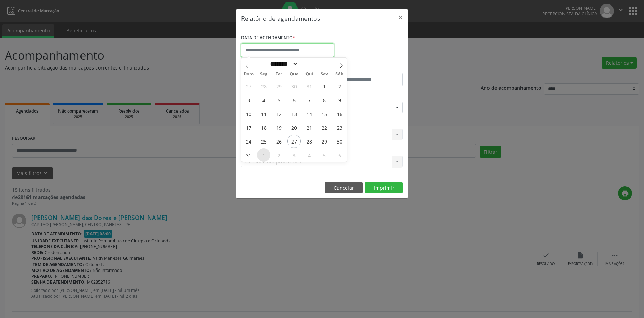  What do you see at coordinates (340, 74) in the screenshot?
I see `span: Sáb` at bounding box center [340, 74].